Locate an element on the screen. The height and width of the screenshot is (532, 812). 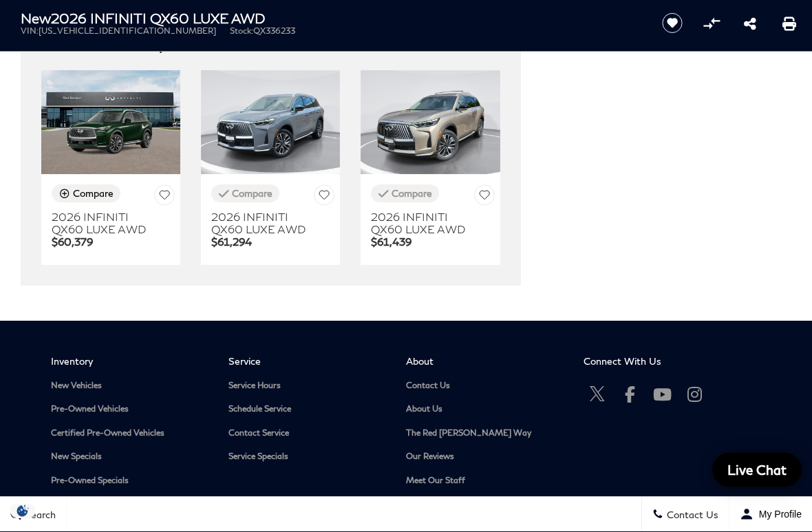
a: About Us is located at coordinates (484, 410).